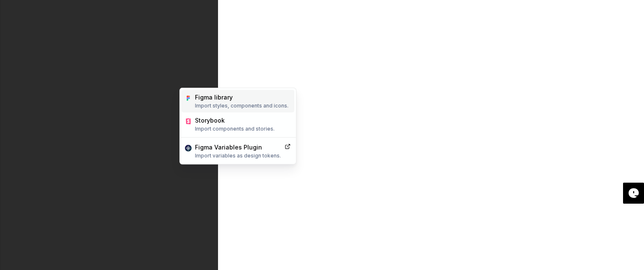 Image resolution: width=644 pixels, height=270 pixels. What do you see at coordinates (242, 97) in the screenshot?
I see `div: Figma library` at bounding box center [242, 97].